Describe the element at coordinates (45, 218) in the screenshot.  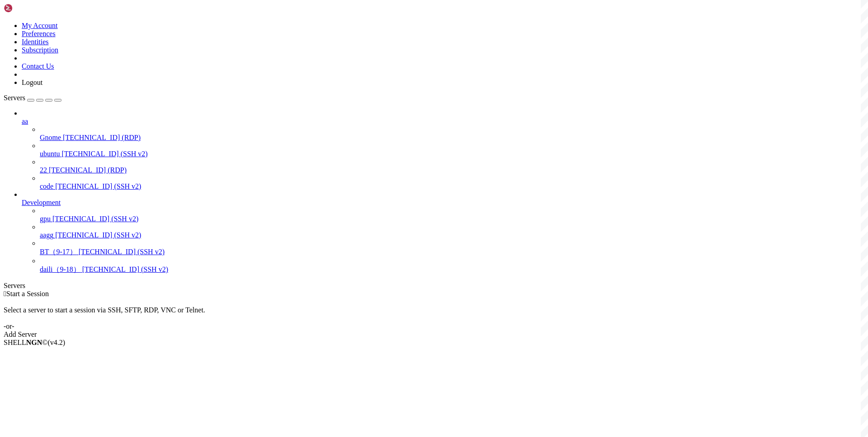
I see `span: gpu` at that location.